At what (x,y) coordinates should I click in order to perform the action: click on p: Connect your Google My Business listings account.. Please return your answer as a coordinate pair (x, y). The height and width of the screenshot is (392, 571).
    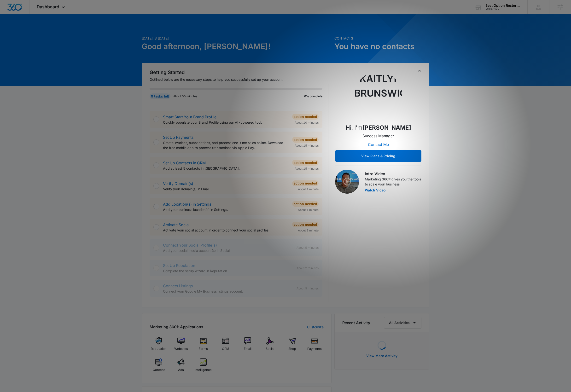
    Looking at the image, I should click on (228, 291).